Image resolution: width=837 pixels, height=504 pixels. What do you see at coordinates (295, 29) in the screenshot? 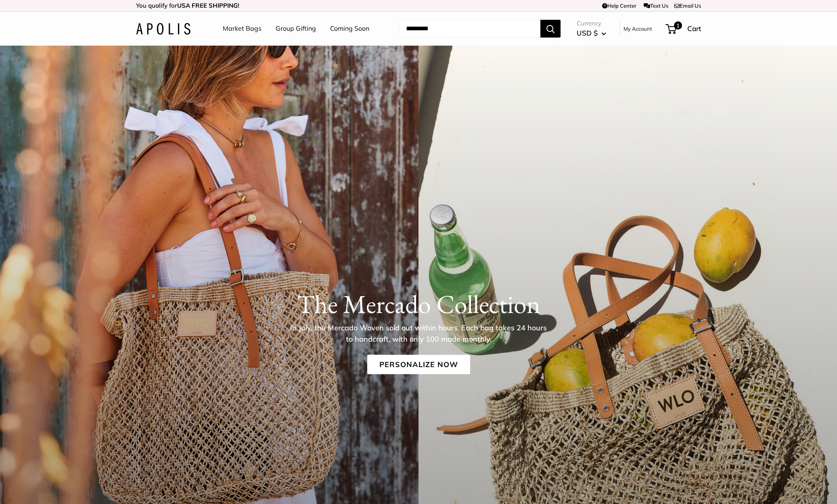
I see `a: Group Gifting` at bounding box center [295, 29].